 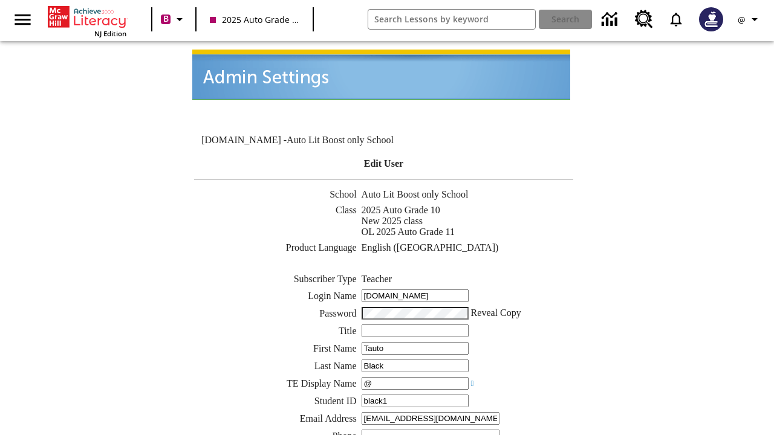 What do you see at coordinates (276, 419) in the screenshot?
I see `td: Email Address` at bounding box center [276, 419].